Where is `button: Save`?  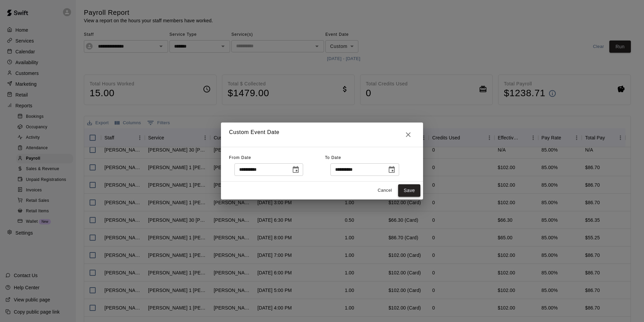 button: Save is located at coordinates (409, 190).